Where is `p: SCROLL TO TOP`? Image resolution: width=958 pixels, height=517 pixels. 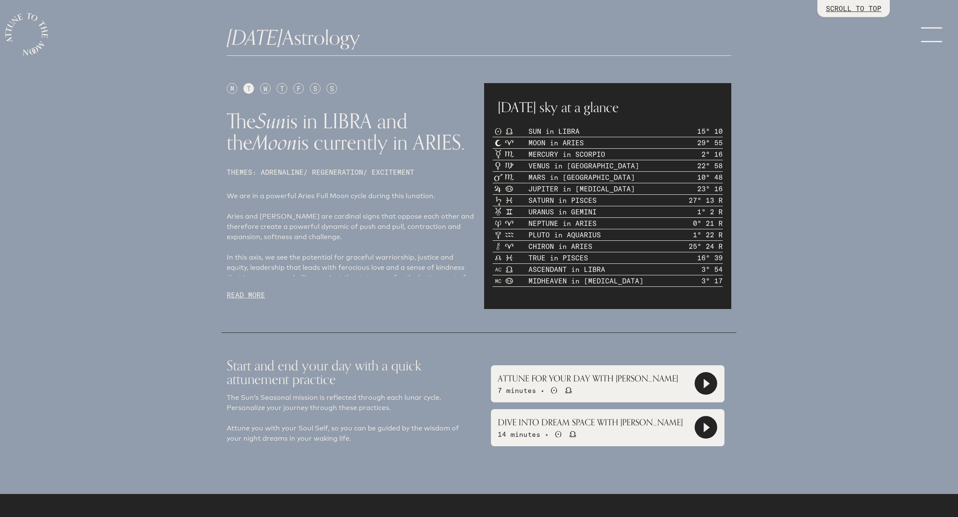
p: SCROLL TO TOP is located at coordinates (853, 9).